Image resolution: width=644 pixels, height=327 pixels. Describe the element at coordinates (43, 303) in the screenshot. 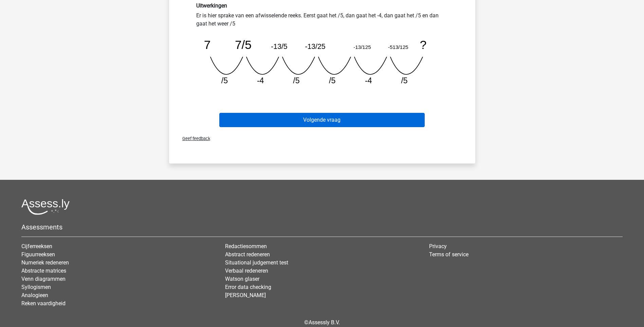

I see `a: Reken vaardigheid` at that location.